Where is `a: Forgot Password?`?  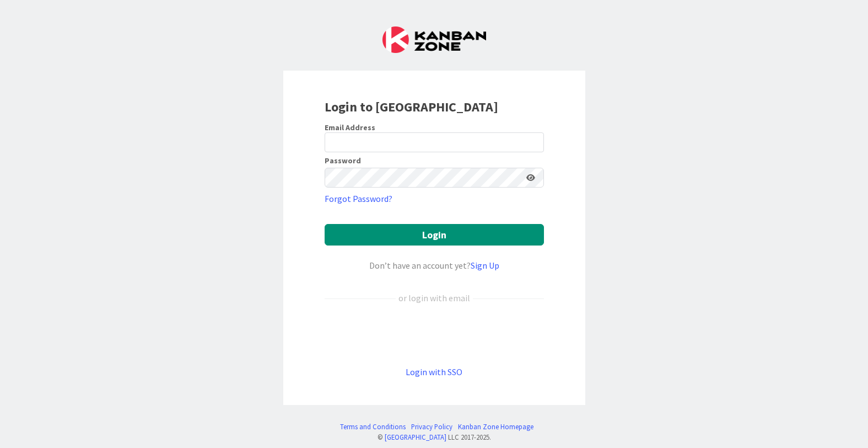 a: Forgot Password? is located at coordinates (358, 198).